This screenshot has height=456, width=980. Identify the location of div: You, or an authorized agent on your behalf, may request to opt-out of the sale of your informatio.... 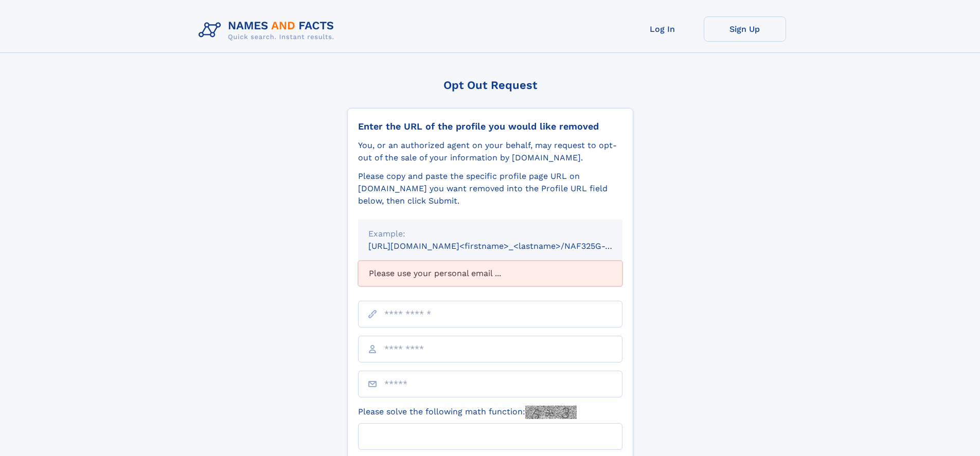
(490, 152).